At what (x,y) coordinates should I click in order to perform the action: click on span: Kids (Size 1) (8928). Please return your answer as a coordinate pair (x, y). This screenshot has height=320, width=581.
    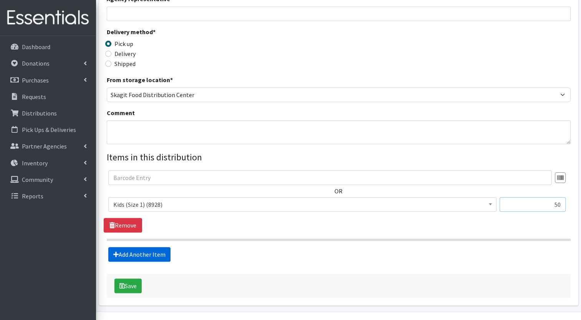
    Looking at the image, I should click on (302, 205).